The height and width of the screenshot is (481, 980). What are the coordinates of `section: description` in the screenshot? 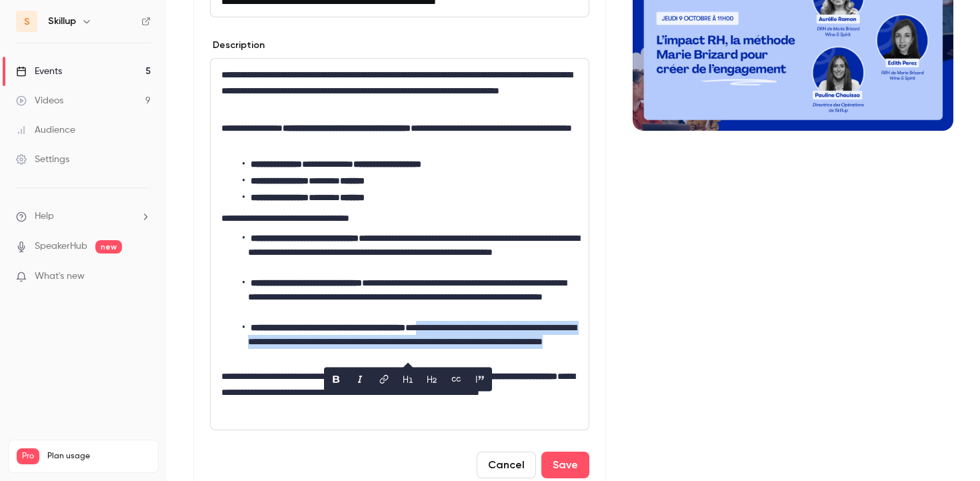 It's located at (399, 244).